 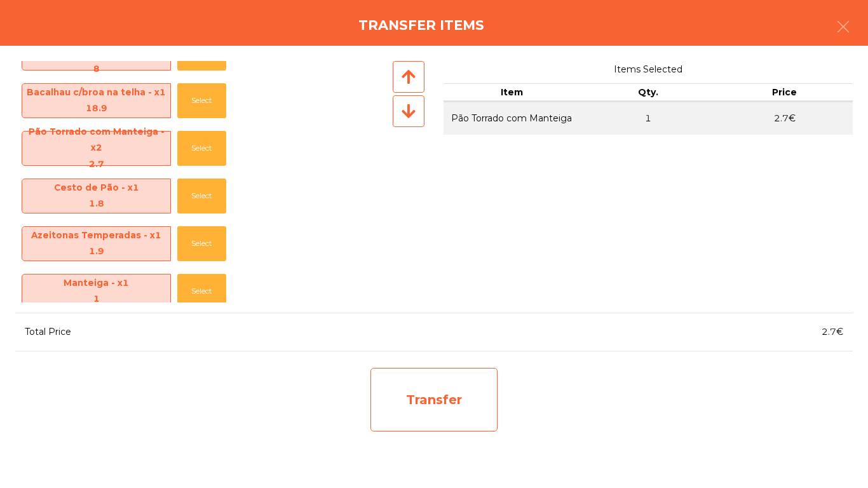 I want to click on td: 1, so click(x=648, y=118).